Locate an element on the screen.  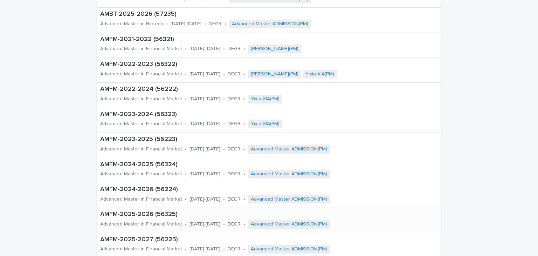
p: AMFM-2024-2025 (56324) is located at coordinates (254, 165).